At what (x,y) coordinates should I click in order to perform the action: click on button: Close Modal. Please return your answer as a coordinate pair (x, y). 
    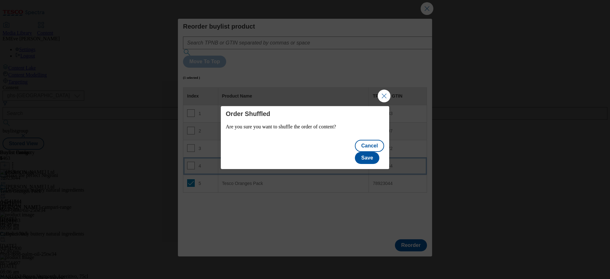
    Looking at the image, I should click on (384, 96).